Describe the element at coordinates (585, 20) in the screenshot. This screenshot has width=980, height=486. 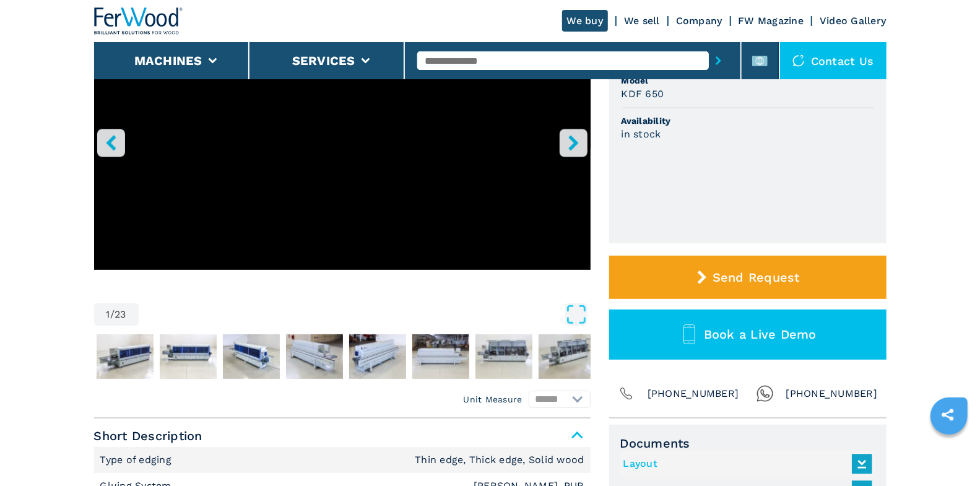
I see `a: We buy` at that location.